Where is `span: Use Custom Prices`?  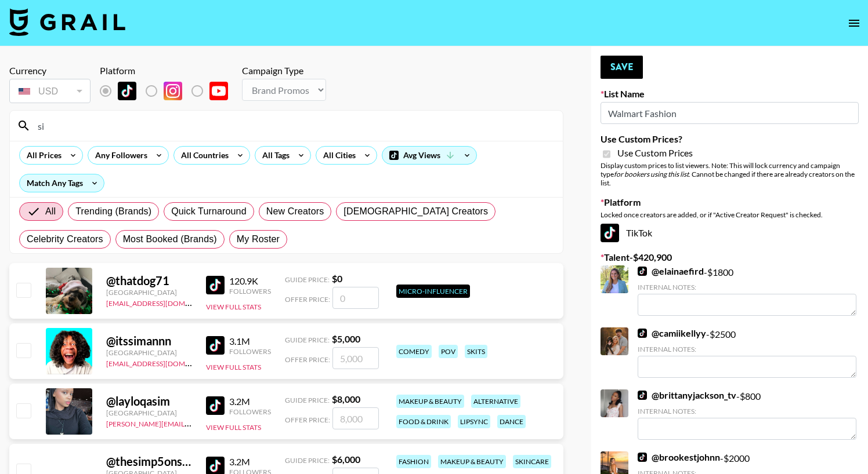 span: Use Custom Prices is located at coordinates (655, 153).